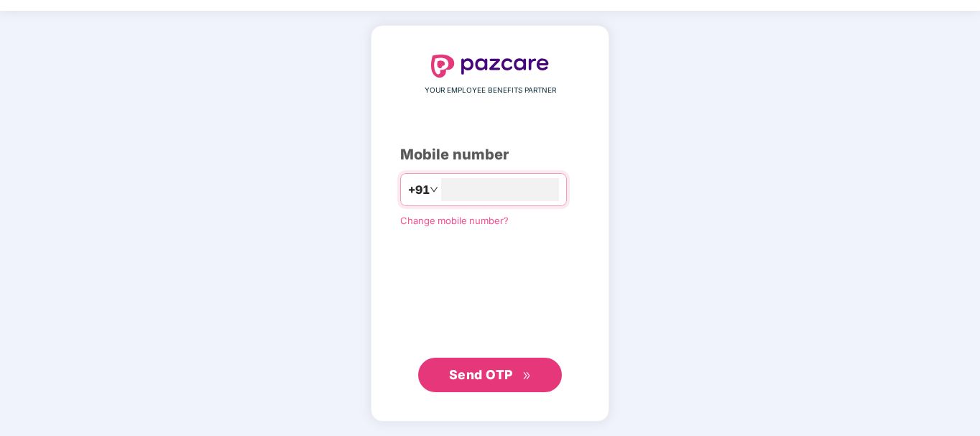 This screenshot has height=436, width=980. Describe the element at coordinates (419, 190) in the screenshot. I see `span: +91` at that location.